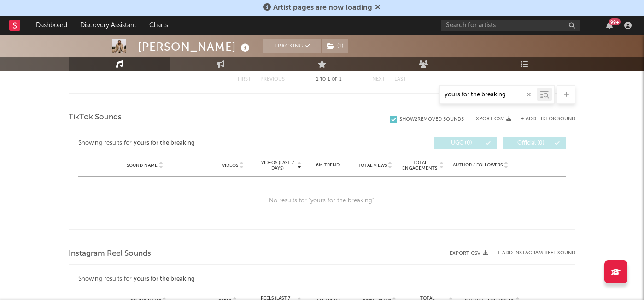 The image size is (644, 300). What do you see at coordinates (335, 79) in the screenshot?
I see `span: of` at bounding box center [335, 79].